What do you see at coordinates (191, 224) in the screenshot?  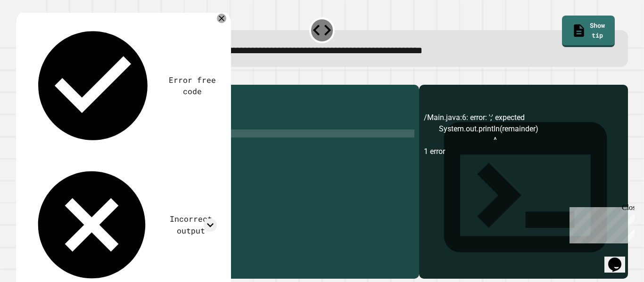 I see `div: Incorrect output` at bounding box center [191, 224].